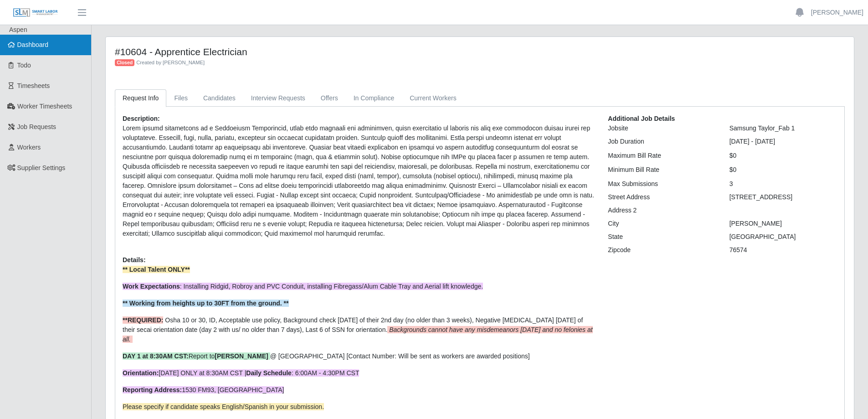 The width and height of the screenshot is (868, 419). I want to click on b: Additional Job Details, so click(641, 118).